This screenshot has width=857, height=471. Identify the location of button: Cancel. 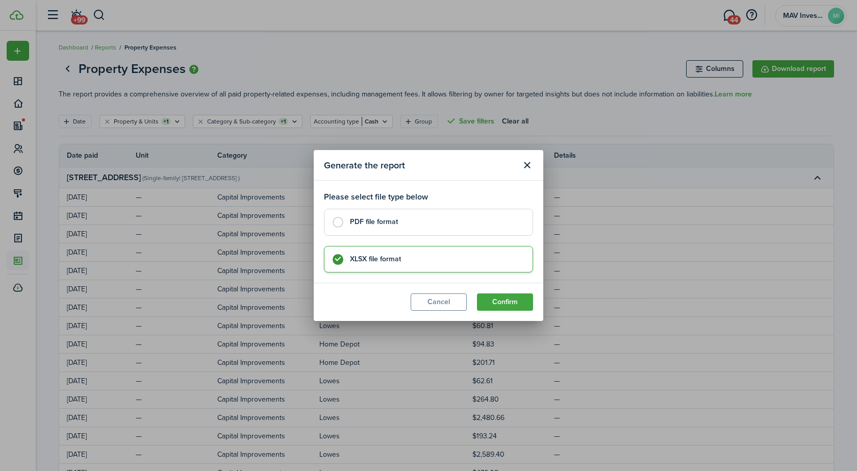
(439, 302).